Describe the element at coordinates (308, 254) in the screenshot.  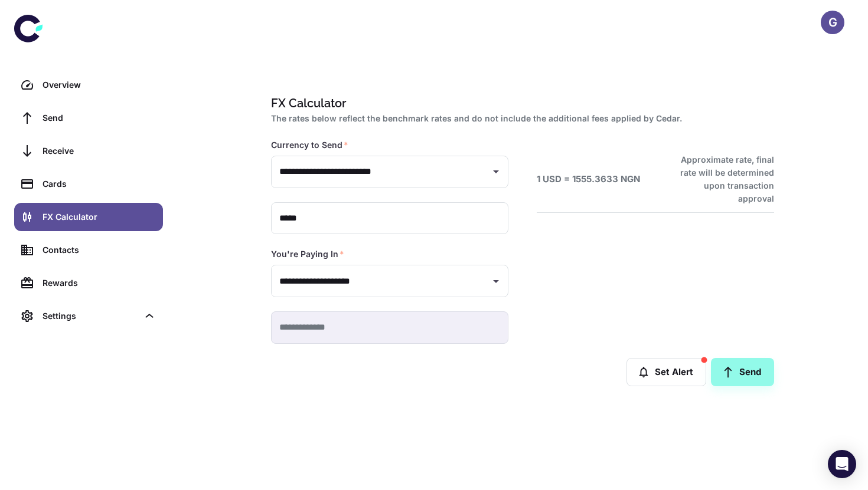
I see `label: You're Paying In` at that location.